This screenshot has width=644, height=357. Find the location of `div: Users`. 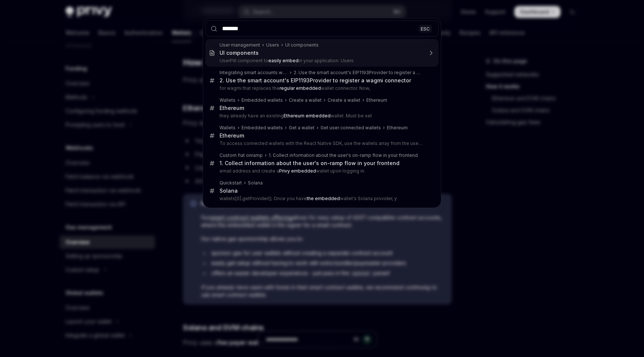

div: Users is located at coordinates (272, 45).